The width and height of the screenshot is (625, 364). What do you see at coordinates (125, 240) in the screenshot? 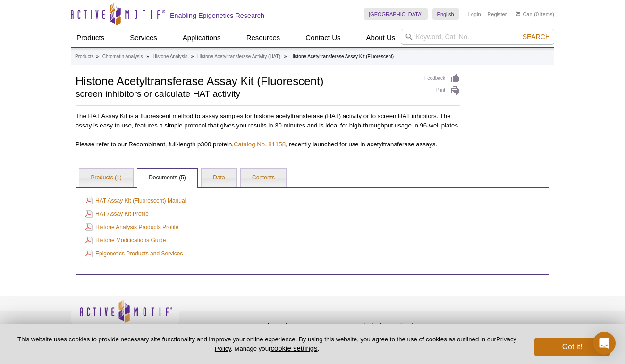
I see `a: Histone Modifications Guide` at bounding box center [125, 240].